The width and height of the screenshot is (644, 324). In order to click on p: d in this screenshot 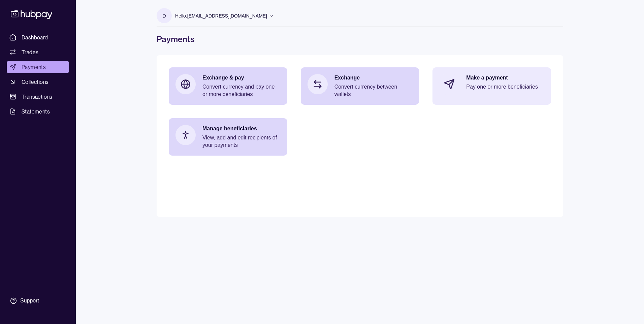, I will do `click(164, 16)`.